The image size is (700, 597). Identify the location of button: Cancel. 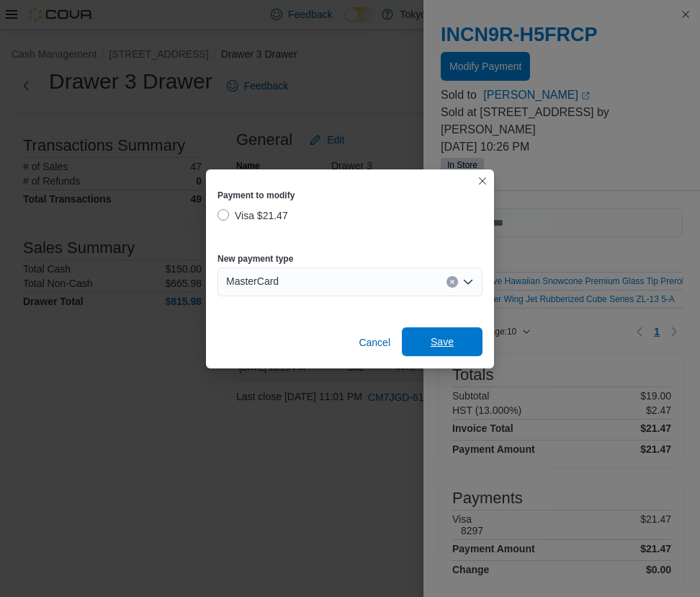
(374, 343).